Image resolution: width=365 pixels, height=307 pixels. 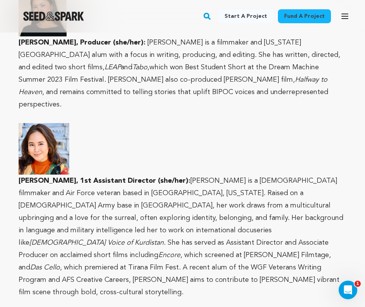 What do you see at coordinates (169, 255) in the screenshot?
I see `em: Encore` at bounding box center [169, 255].